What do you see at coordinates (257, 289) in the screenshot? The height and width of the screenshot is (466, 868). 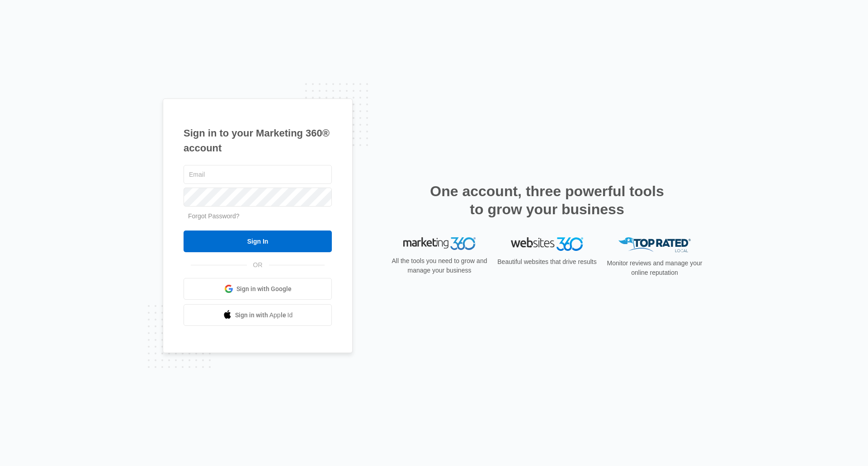 I see `a: Sign in with Google` at bounding box center [257, 289].